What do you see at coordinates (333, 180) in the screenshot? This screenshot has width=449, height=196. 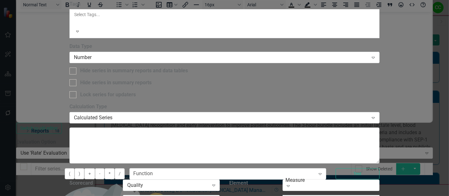 I see `div: Measure` at bounding box center [333, 180].